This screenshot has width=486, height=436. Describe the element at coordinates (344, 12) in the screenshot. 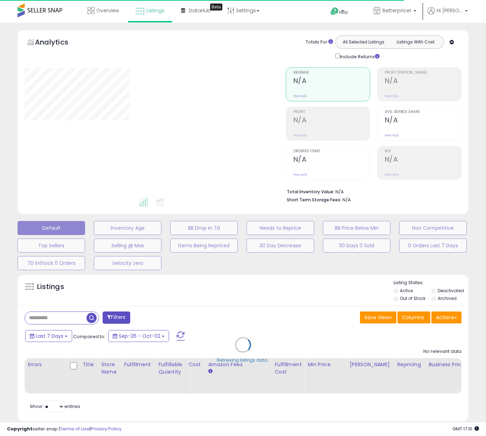

I see `a: Help` at that location.